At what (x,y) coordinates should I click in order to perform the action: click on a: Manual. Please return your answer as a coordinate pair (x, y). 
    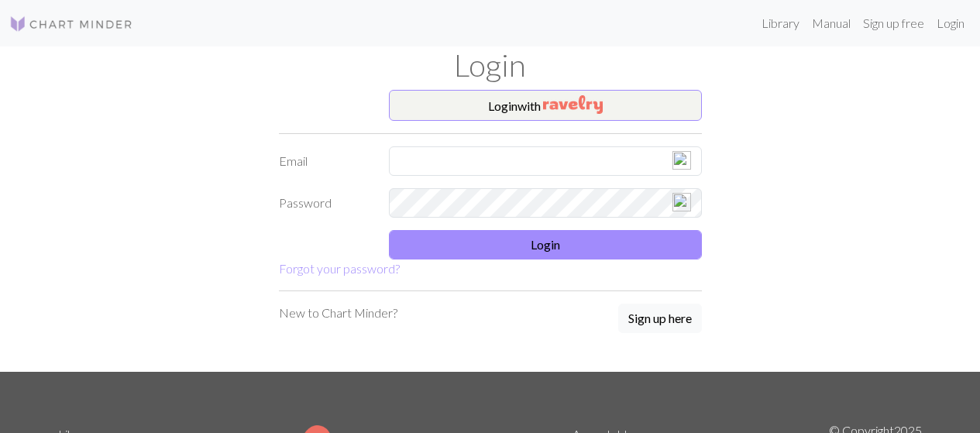
    Looking at the image, I should click on (831, 23).